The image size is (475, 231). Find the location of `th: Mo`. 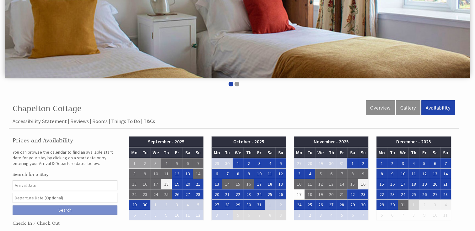

th: Mo is located at coordinates (216, 153).